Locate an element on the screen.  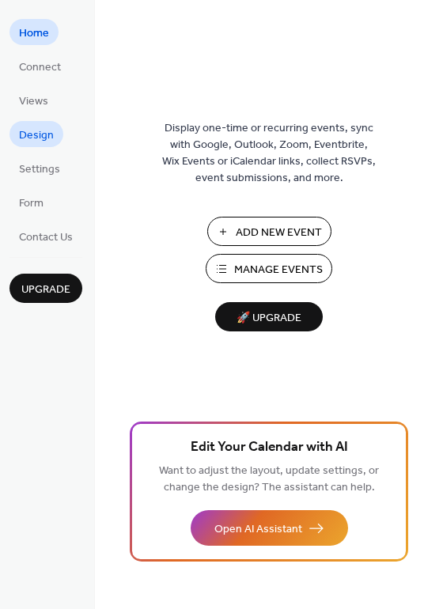
span: Contact Us is located at coordinates (46, 237).